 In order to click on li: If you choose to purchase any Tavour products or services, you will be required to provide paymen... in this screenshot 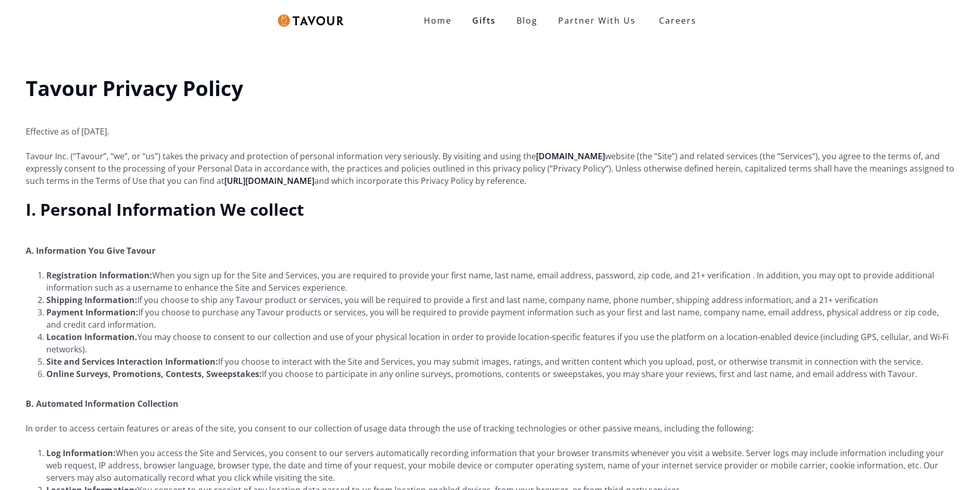, I will do `click(500, 318)`.